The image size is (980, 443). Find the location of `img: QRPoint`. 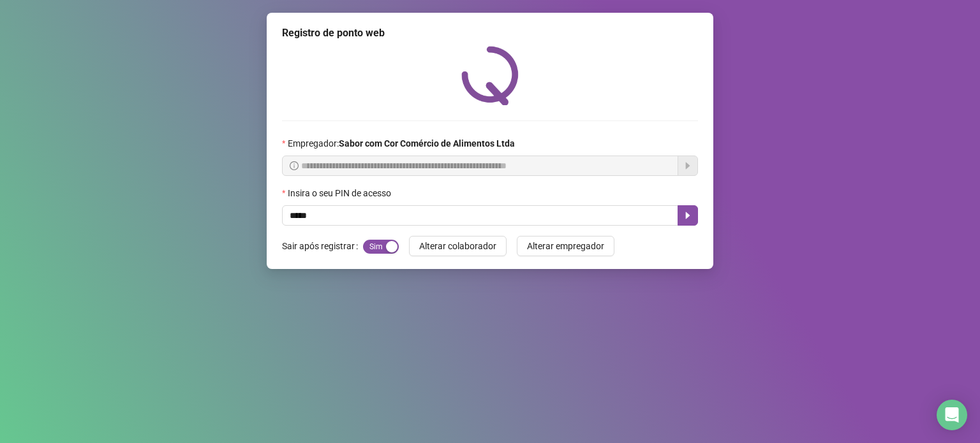

img: QRPoint is located at coordinates (490, 75).